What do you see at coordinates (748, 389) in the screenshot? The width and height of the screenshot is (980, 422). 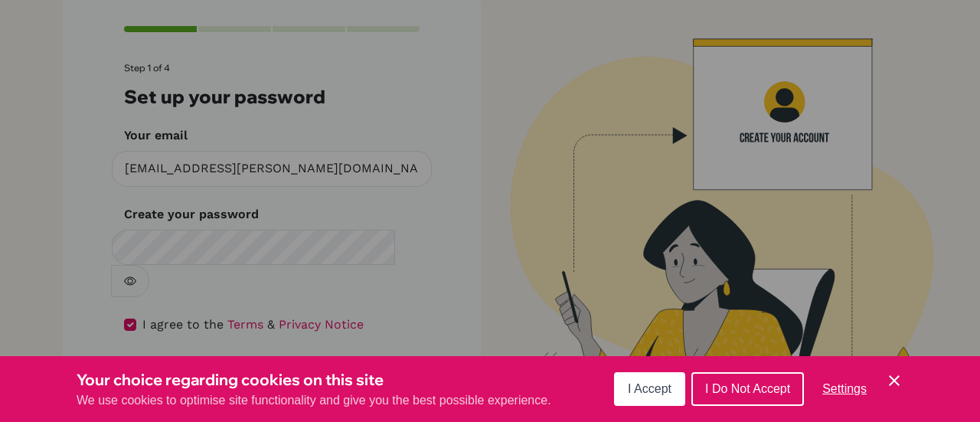 I see `span: I Do Not Accept` at bounding box center [748, 389].